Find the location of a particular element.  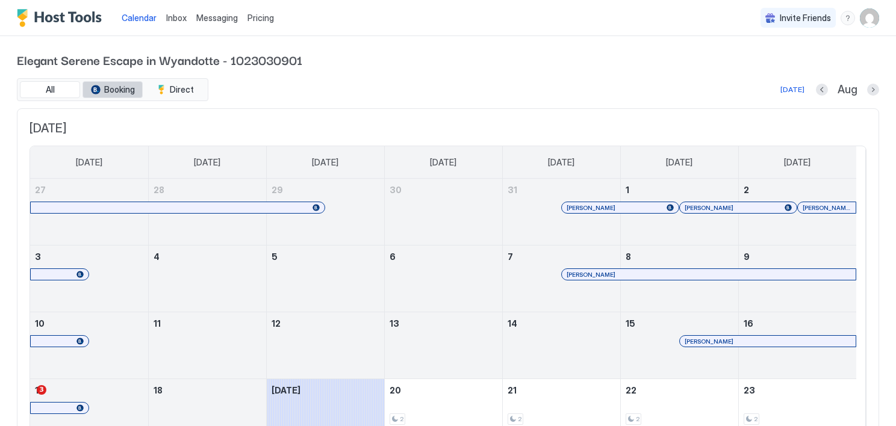

span: 31 is located at coordinates (512, 190).